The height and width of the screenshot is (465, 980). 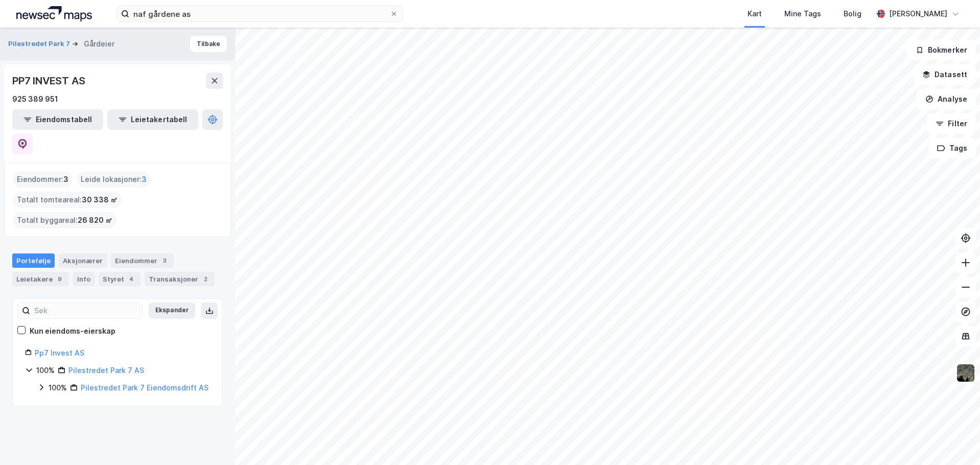 What do you see at coordinates (33, 261) in the screenshot?
I see `div: Portefølje` at bounding box center [33, 261].